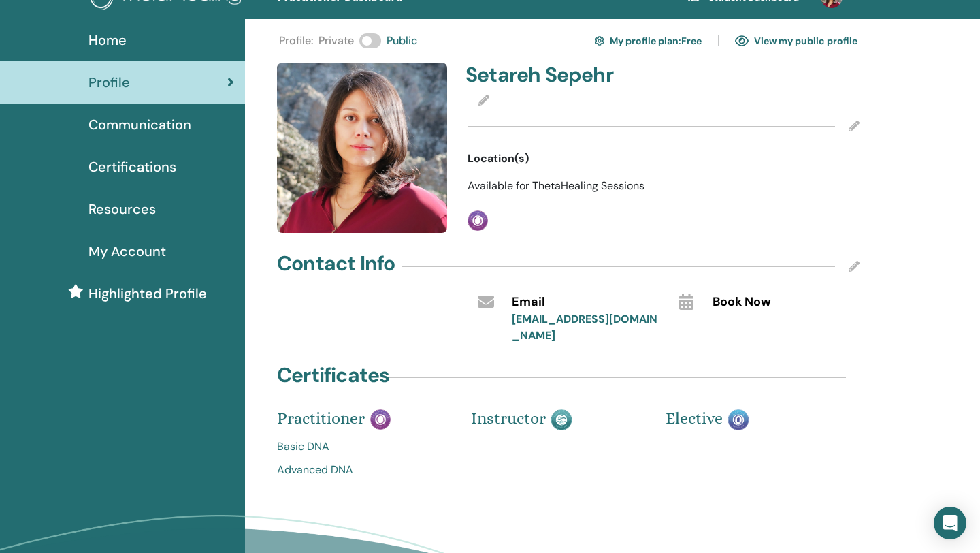 The width and height of the screenshot is (980, 553). I want to click on span: Profile :, so click(296, 41).